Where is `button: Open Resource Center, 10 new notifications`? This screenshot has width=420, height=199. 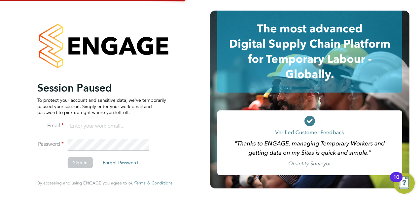 button: Open Resource Center, 10 new notifications is located at coordinates (404, 183).